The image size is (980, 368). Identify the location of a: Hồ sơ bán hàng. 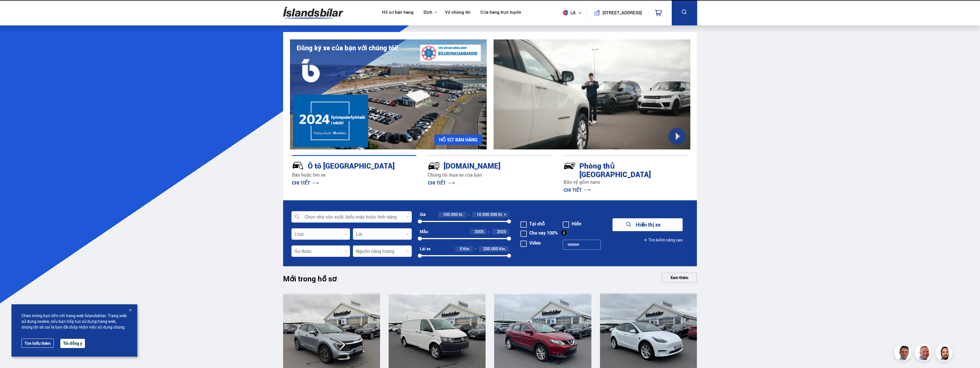
(397, 12).